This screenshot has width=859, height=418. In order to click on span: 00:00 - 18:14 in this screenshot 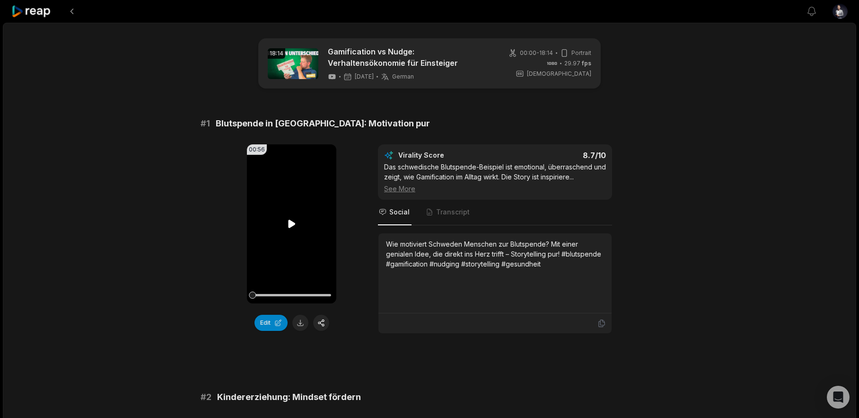, I will do `click(536, 53)`.